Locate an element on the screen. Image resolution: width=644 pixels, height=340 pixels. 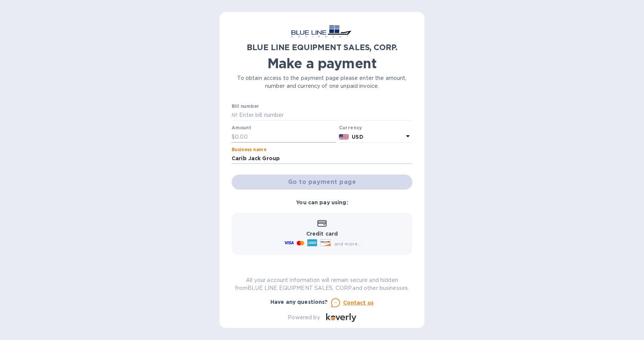
b: Credit card is located at coordinates (322, 234).